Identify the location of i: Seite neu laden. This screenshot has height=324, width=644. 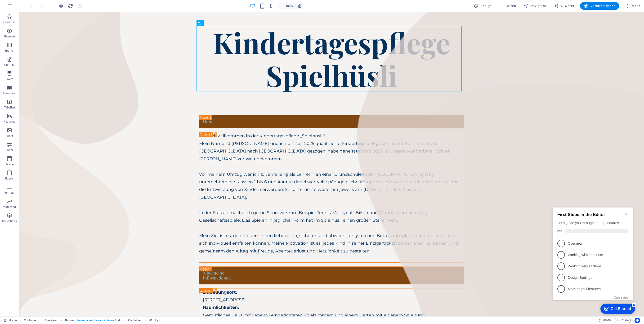
(70, 6).